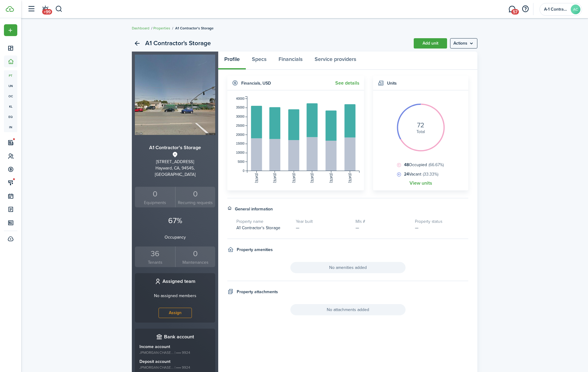 The width and height of the screenshot is (588, 372). Describe the element at coordinates (196, 262) in the screenshot. I see `small: Maintenances` at that location.